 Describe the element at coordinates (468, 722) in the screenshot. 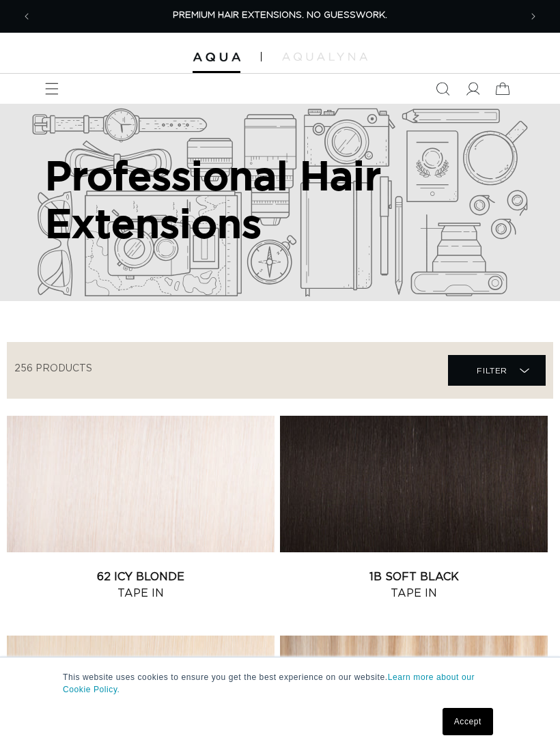

I see `a: Accept` at that location.